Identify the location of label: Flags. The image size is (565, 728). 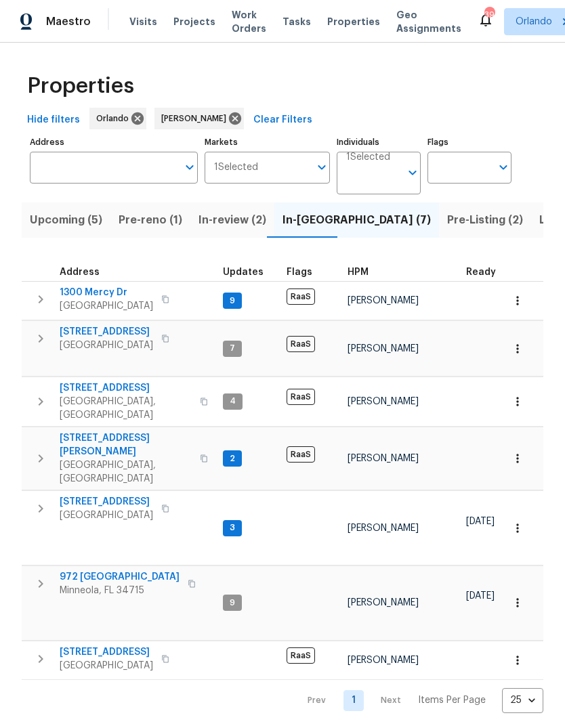
(469, 142).